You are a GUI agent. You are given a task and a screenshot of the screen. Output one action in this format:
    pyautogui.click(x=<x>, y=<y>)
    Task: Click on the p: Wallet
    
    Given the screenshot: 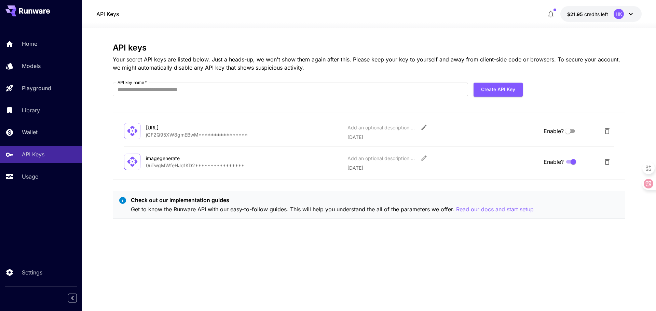 What is the action you would take?
    pyautogui.click(x=30, y=132)
    